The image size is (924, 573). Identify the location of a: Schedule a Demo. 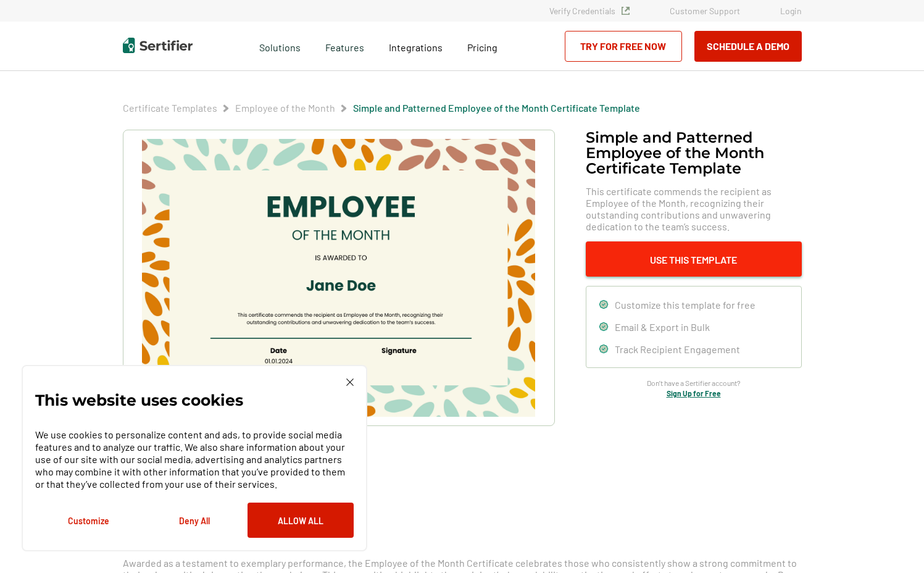
(748, 47).